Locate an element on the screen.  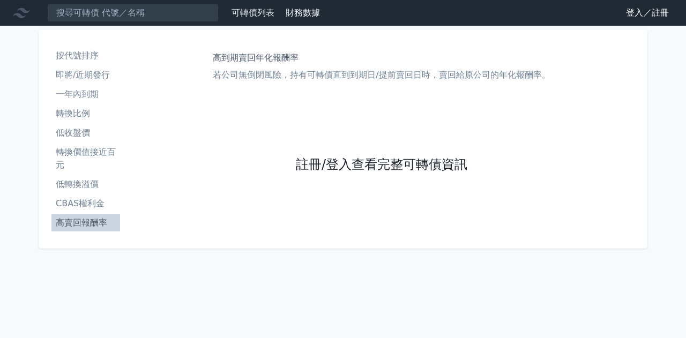
h1: 高到期賣回年化報酬率 is located at coordinates (381, 58).